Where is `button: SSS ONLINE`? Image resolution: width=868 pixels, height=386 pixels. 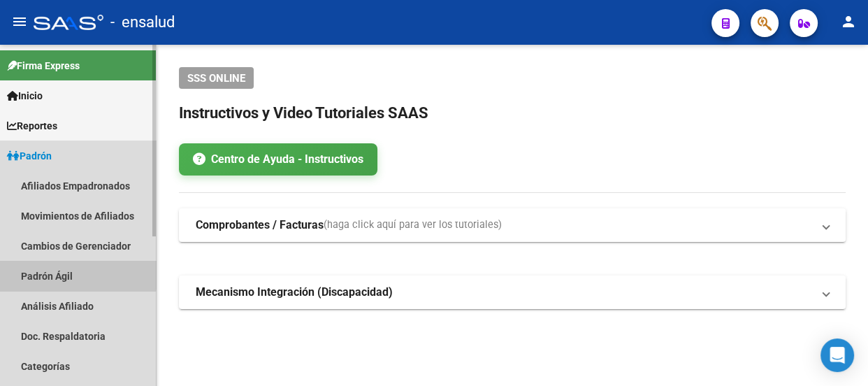 button: SSS ONLINE is located at coordinates (216, 78).